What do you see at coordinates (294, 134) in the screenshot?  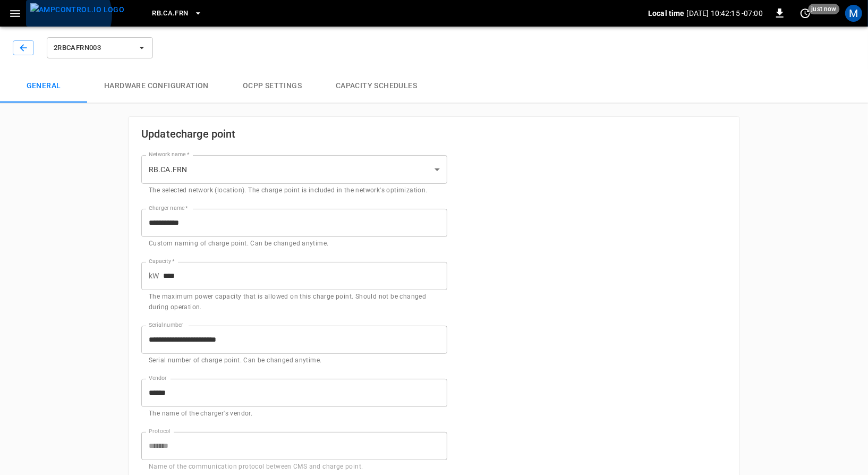 I see `h6: Update charge point` at bounding box center [294, 134].